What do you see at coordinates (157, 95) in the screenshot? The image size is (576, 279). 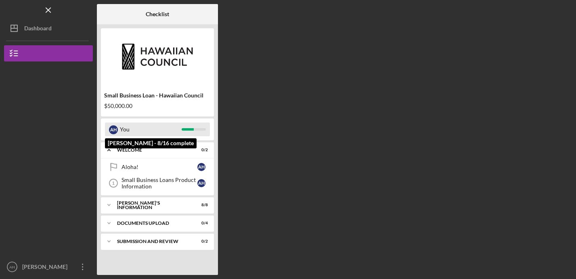 I see `div: Small Business Loan - Hawaiian Council` at bounding box center [157, 95].